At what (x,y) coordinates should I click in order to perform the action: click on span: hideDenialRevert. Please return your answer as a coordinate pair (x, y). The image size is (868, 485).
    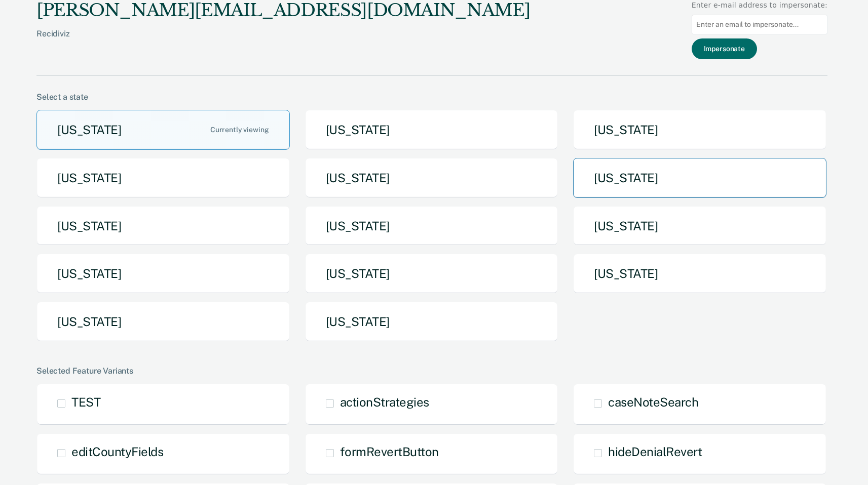
    Looking at the image, I should click on (654, 452).